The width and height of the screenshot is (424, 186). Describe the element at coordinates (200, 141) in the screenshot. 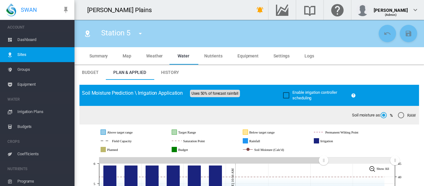

I see `g: Saturation Point` at that location.